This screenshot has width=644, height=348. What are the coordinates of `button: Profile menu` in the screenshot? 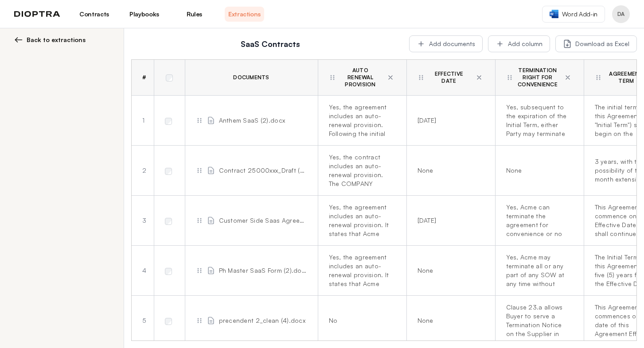 It's located at (621, 14).